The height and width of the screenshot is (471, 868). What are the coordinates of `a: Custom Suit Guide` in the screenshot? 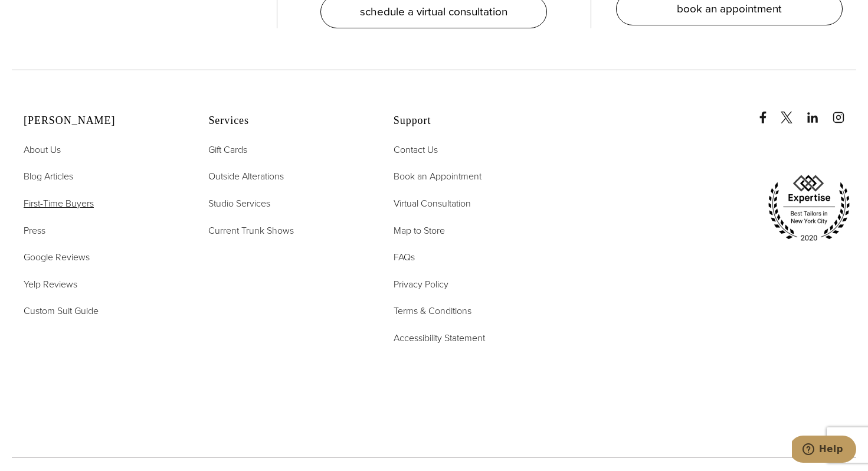 It's located at (61, 311).